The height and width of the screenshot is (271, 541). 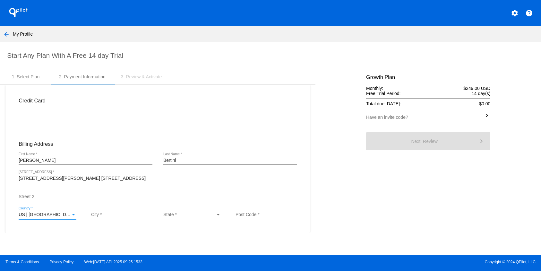 I want to click on input: Street 1 *, so click(x=157, y=178).